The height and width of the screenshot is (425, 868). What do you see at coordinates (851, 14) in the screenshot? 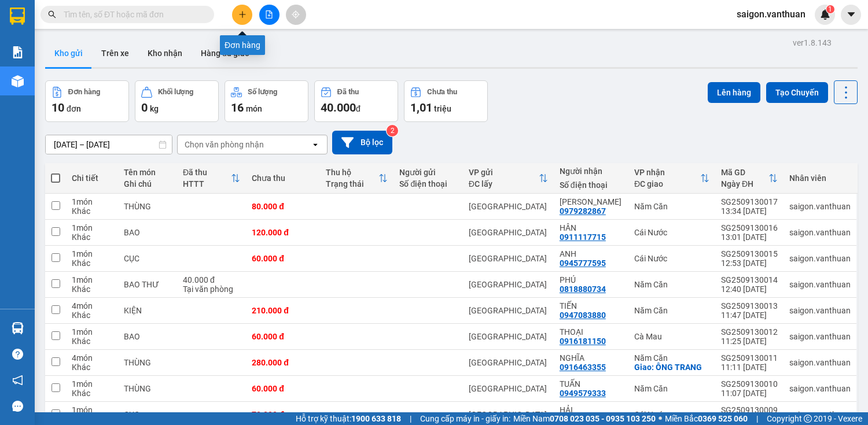
I see `button: caret-down` at bounding box center [851, 14].